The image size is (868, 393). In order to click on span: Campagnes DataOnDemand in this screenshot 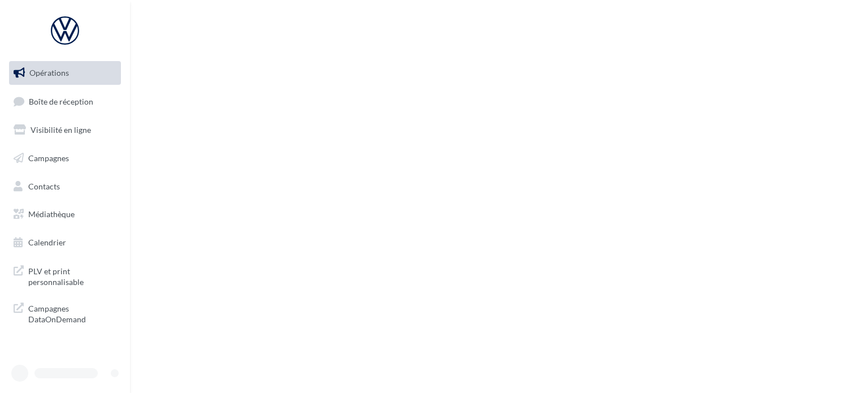, I will do `click(72, 312)`.